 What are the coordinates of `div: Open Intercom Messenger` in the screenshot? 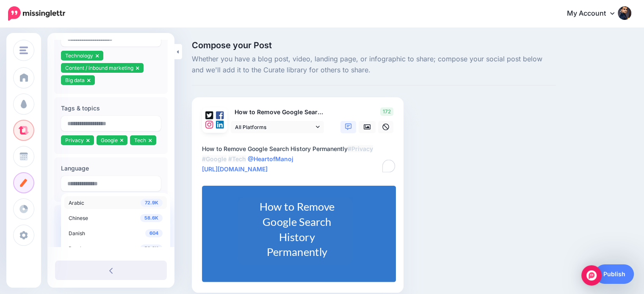 It's located at (592, 276).